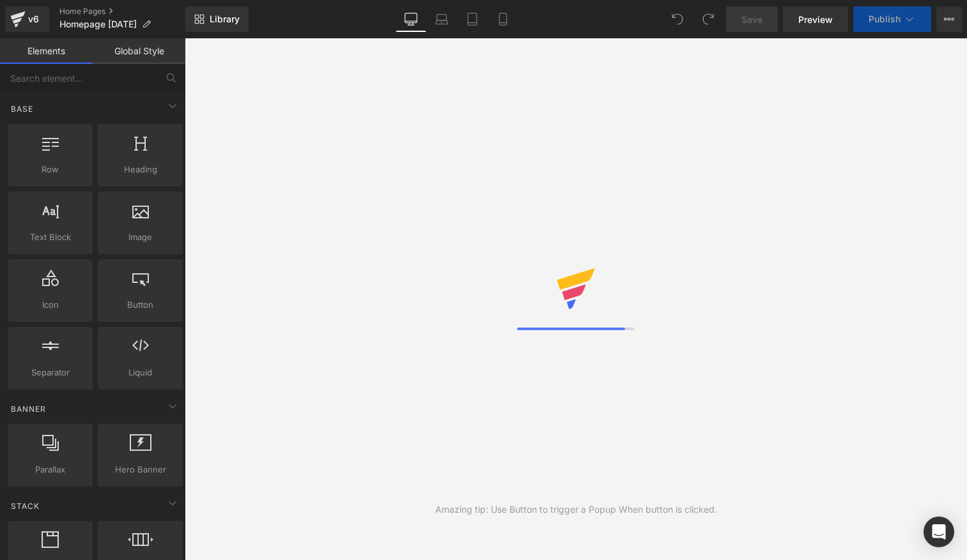 The image size is (967, 560). Describe the element at coordinates (503, 19) in the screenshot. I see `a: Mobile` at that location.